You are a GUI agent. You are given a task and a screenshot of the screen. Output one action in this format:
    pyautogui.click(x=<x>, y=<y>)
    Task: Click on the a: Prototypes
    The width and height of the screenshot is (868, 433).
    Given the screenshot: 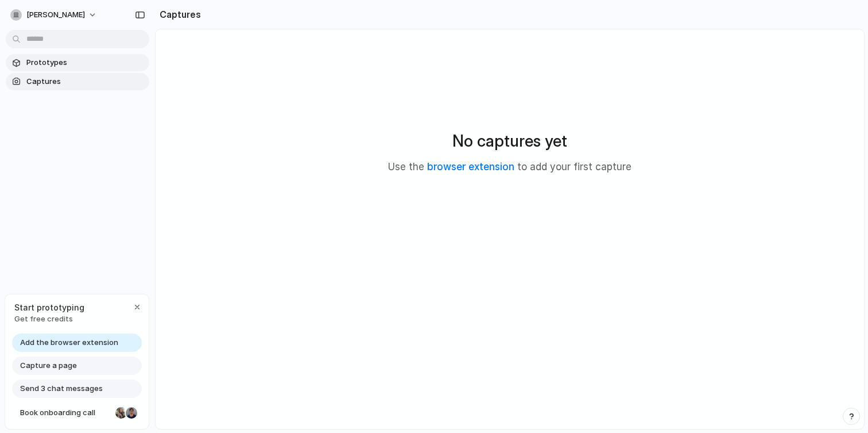 What is the action you would take?
    pyautogui.click(x=78, y=62)
    